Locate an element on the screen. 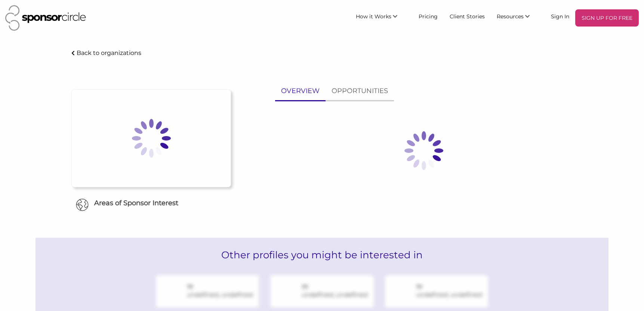 The image size is (644, 311). li: Resources is located at coordinates (518, 18).